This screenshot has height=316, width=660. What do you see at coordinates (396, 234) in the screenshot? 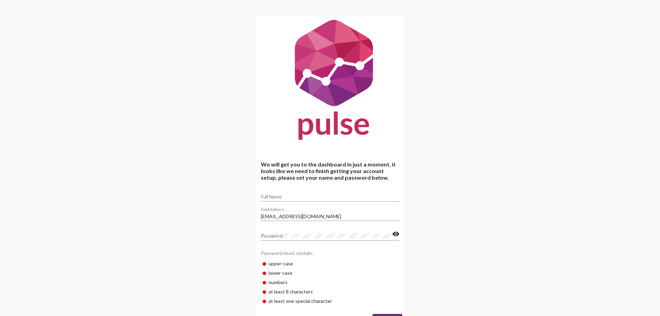
I see `mat-icon: visibility` at bounding box center [396, 234].